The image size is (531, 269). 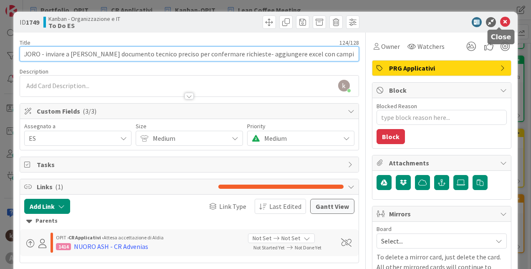 What do you see at coordinates (390, 46) in the screenshot?
I see `span: Owner` at bounding box center [390, 46].